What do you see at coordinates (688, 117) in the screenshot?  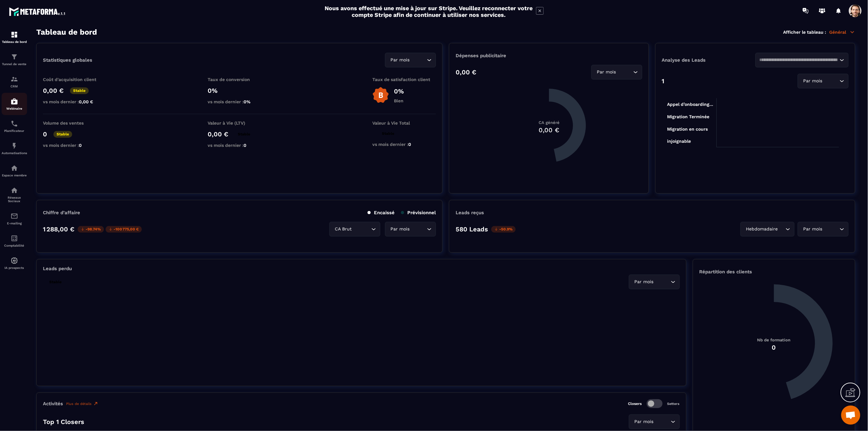 I see `tspan: Migration Terminée` at bounding box center [688, 117].